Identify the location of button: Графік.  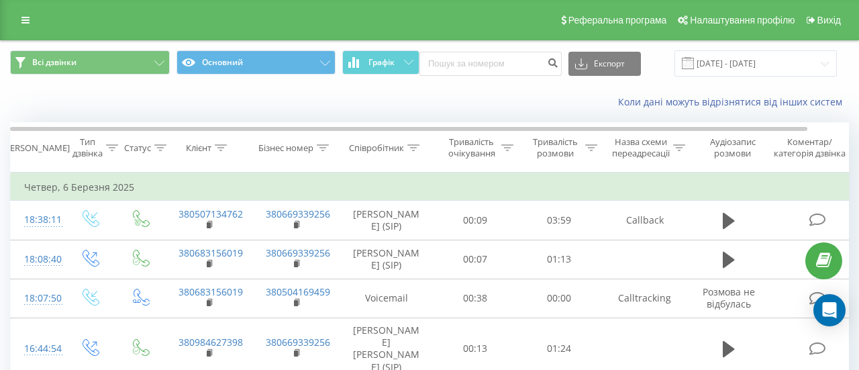
(381, 62).